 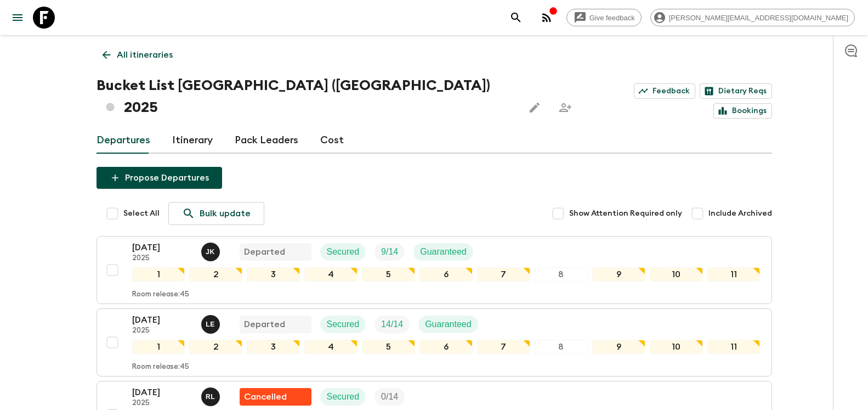 I want to click on button: Propose Departures, so click(x=159, y=178).